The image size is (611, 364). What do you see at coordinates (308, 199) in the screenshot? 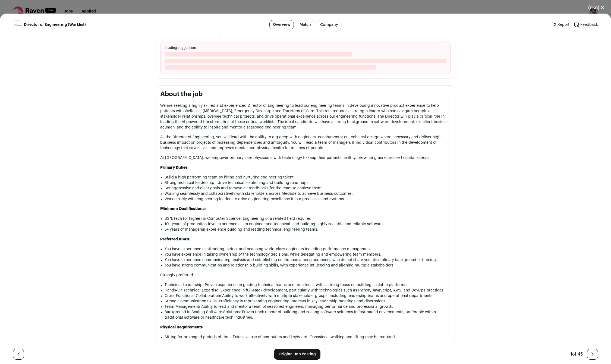
I see `p: Work closely with engineering leaders to drive engineering excellence in our processes and systems.` at bounding box center [308, 199].